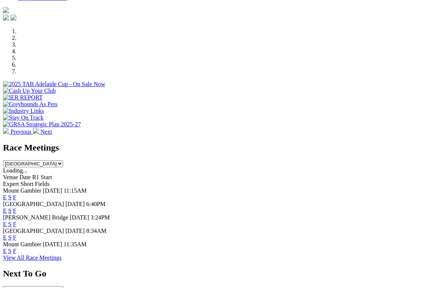  I want to click on a: Previous, so click(18, 132).